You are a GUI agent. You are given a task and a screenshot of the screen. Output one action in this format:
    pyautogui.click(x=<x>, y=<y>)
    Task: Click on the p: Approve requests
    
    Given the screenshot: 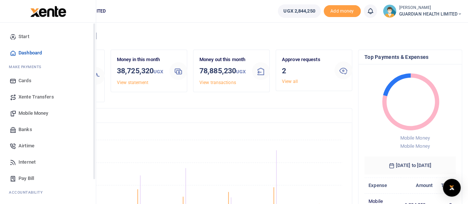 What is the action you would take?
    pyautogui.click(x=305, y=60)
    